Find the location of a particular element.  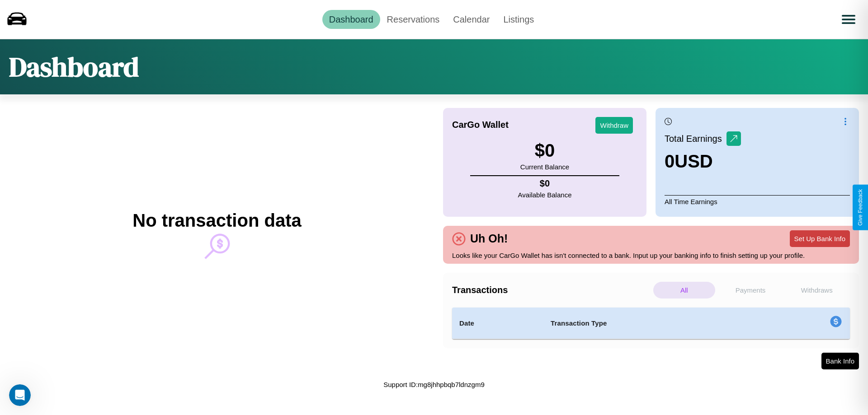

button: Bank Info is located at coordinates (840, 361).